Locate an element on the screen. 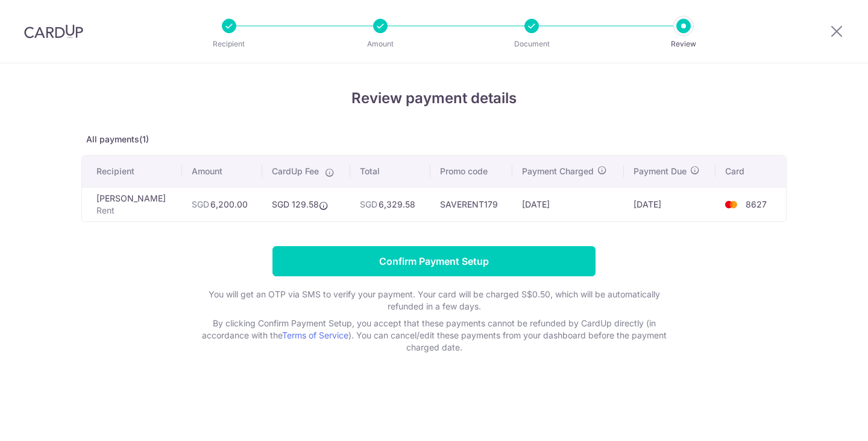 This screenshot has width=868, height=441. td: 6,329.58 is located at coordinates (390, 204).